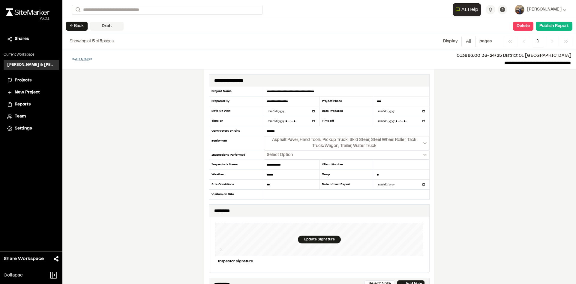  Describe the element at coordinates (236, 131) in the screenshot. I see `div: Contractors on Site` at that location.